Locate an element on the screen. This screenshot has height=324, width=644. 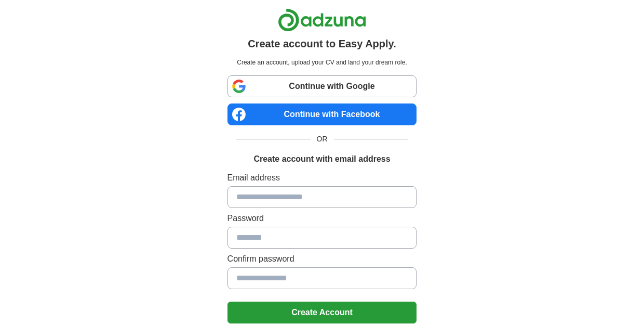
label: Password is located at coordinates (322, 219).